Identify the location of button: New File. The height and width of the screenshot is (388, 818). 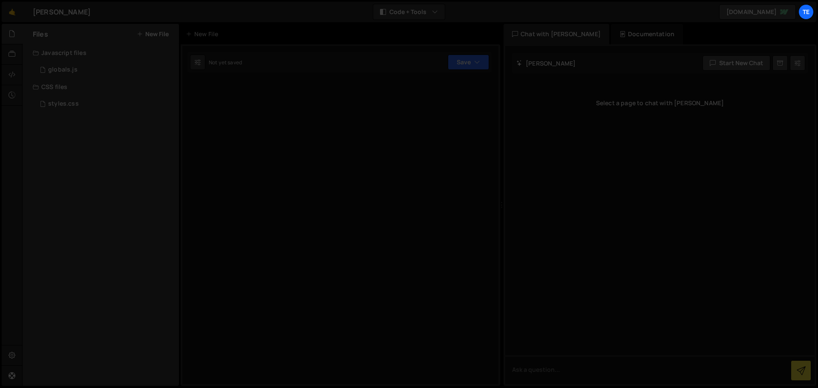
(152, 34).